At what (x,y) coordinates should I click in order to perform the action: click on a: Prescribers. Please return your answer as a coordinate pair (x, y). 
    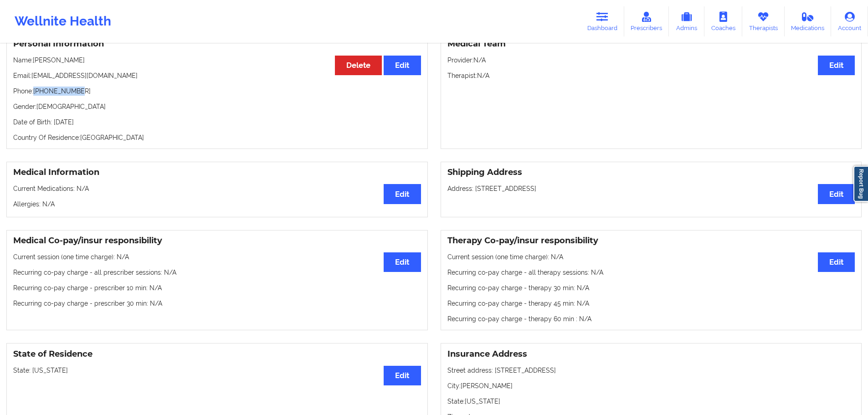
    Looking at the image, I should click on (646, 21).